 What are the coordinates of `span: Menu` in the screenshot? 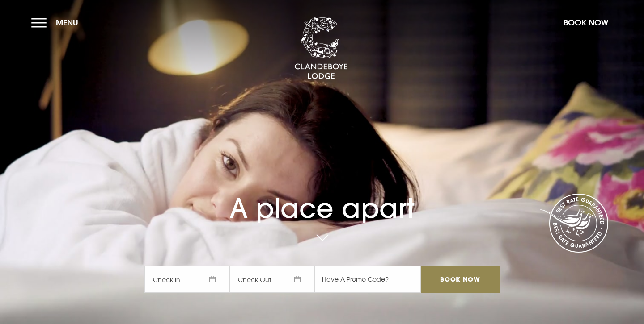 It's located at (67, 22).